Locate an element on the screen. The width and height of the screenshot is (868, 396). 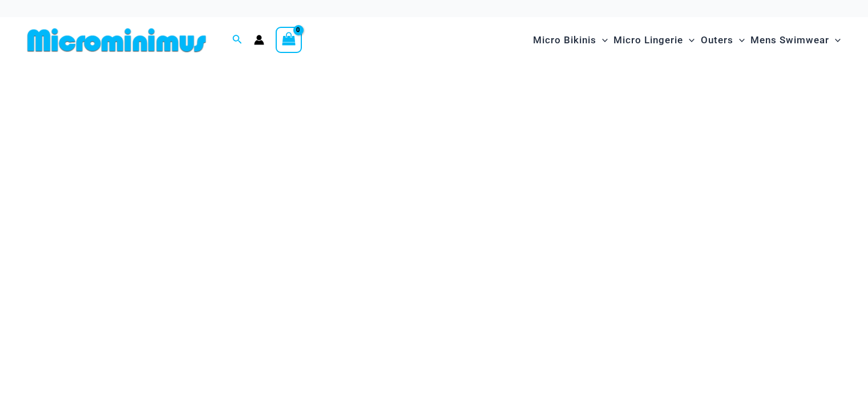
nav: Site Navigation is located at coordinates (686, 40).